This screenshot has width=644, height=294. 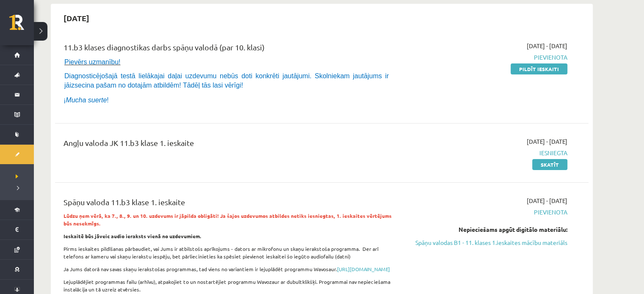 I want to click on div: Nepieciešams apgūt digitālo materiālu:, so click(x=487, y=230).